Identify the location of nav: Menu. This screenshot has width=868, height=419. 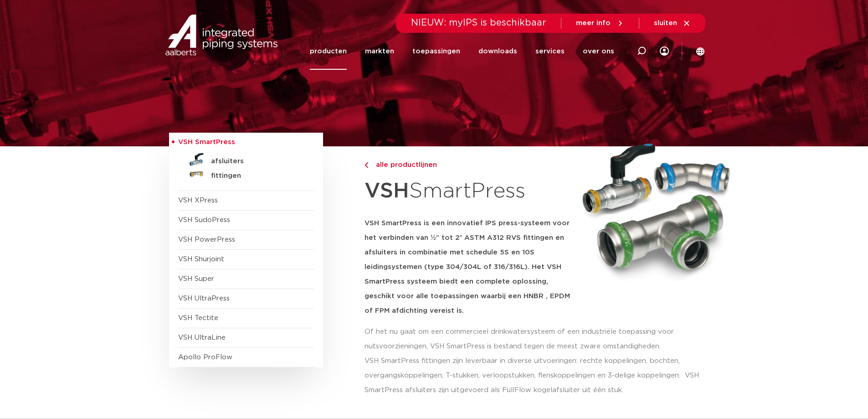
(462, 51).